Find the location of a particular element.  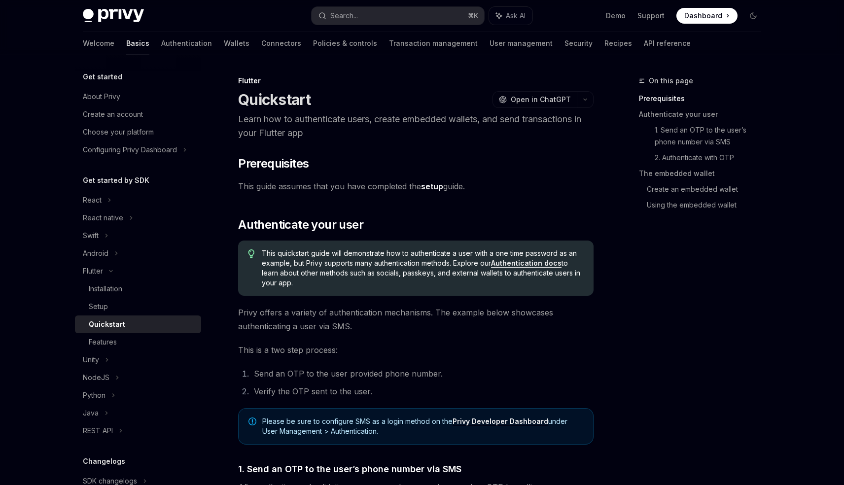

span: ⌘ K is located at coordinates (473, 16).